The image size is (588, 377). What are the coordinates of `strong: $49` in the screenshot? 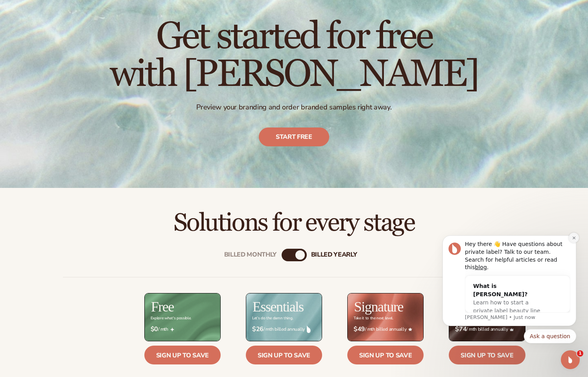 It's located at (359, 329).